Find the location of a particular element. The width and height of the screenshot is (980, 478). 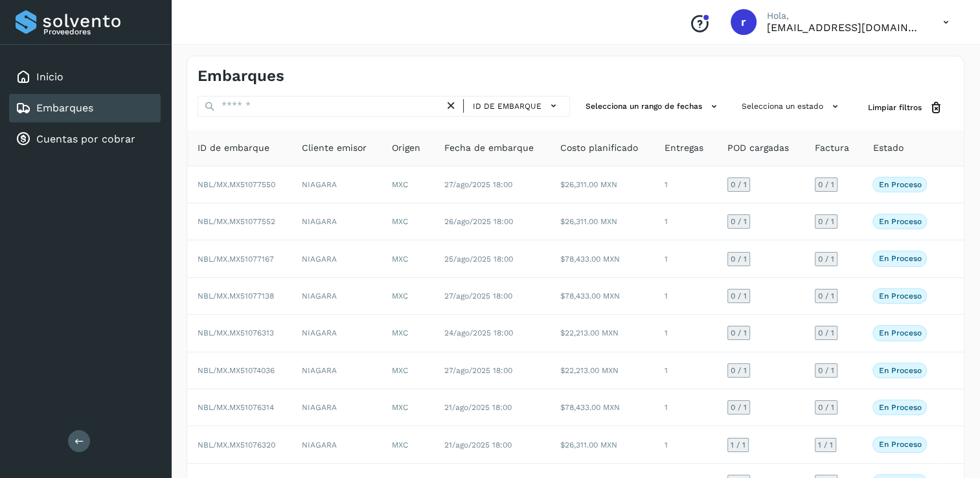

div: Cuentas por cobrar is located at coordinates (85, 139).